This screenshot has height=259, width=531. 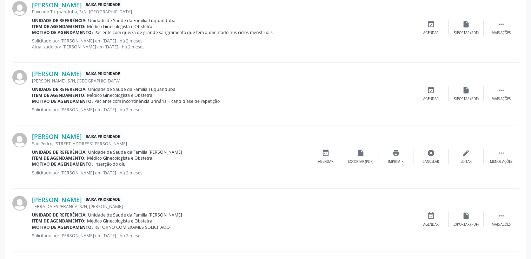 I want to click on span: Paciente com incontinência urinária + candidíase de repetição, so click(x=157, y=101).